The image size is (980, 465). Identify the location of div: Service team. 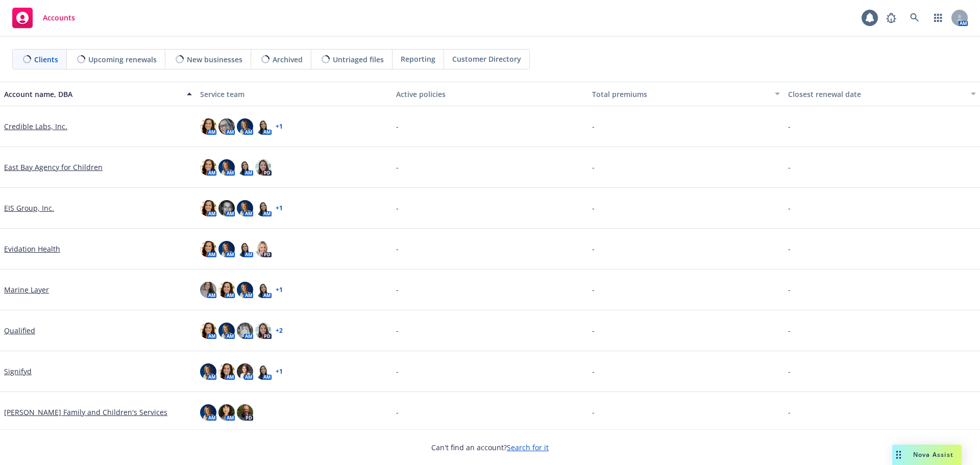
(294, 94).